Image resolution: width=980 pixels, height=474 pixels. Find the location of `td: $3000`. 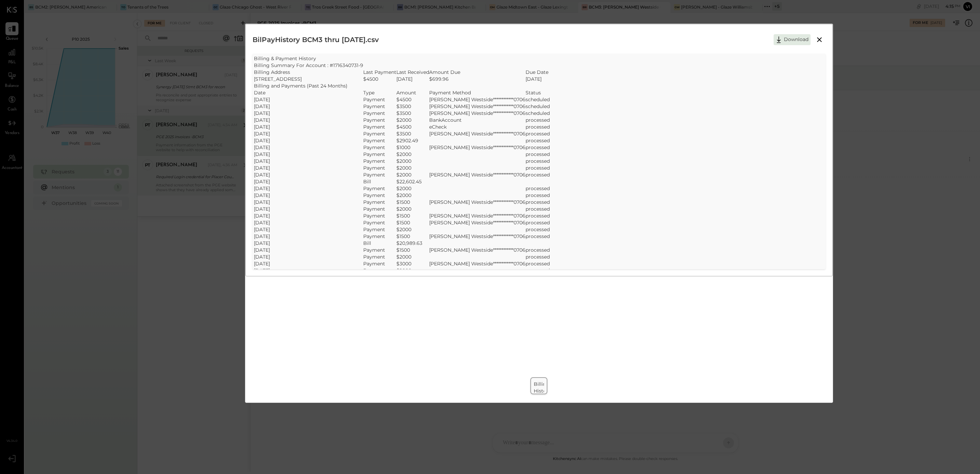

td: $3000 is located at coordinates (413, 263).